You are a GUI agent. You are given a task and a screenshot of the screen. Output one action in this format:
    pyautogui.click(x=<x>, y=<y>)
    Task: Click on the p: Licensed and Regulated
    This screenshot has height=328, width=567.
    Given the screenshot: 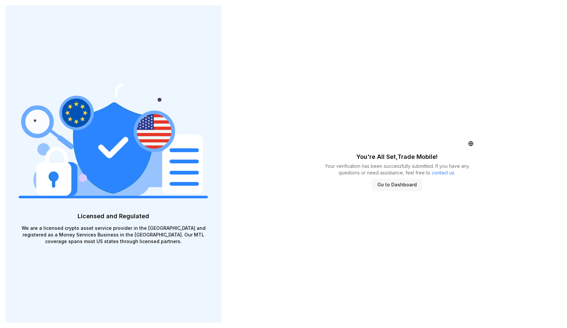 What is the action you would take?
    pyautogui.click(x=113, y=216)
    